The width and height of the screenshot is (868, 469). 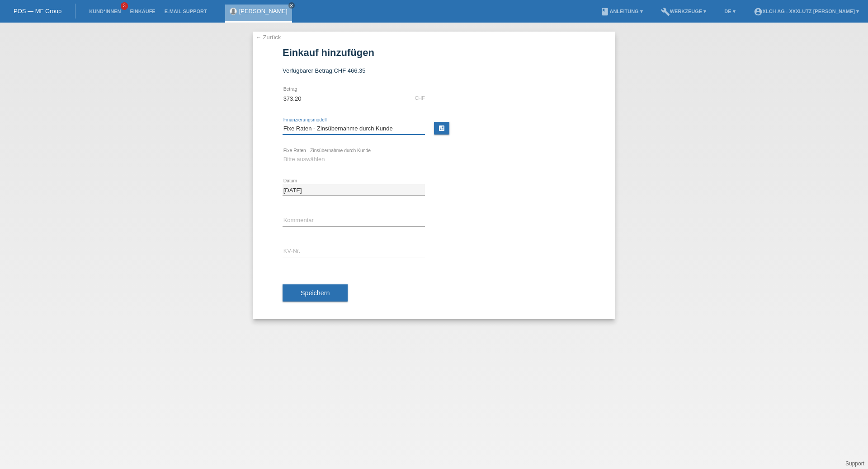 I want to click on span: CHF 466.35, so click(x=350, y=70).